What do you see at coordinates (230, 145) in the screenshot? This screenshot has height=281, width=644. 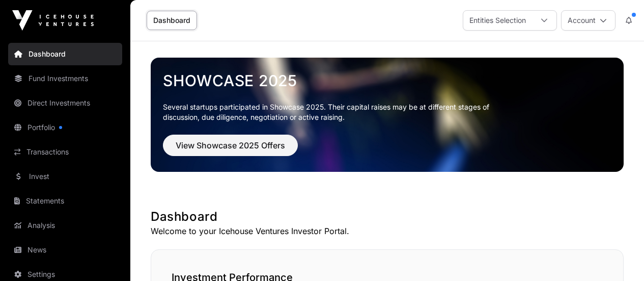 I see `span: View Showcase 2025 Offers` at bounding box center [230, 145].